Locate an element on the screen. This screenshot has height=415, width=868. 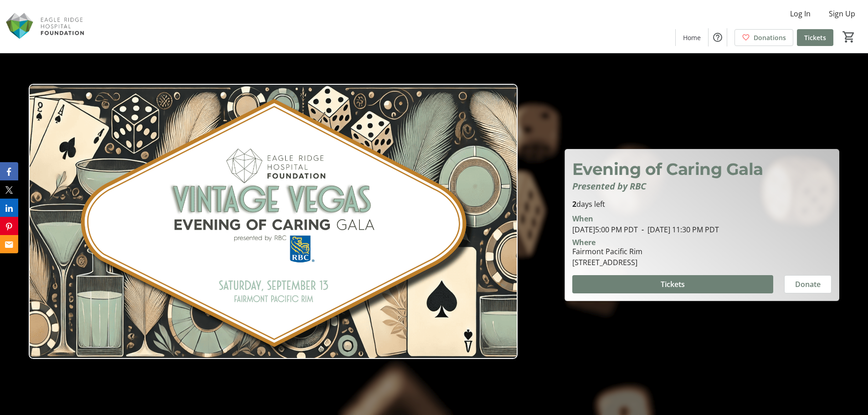
button: Help is located at coordinates (718, 37).